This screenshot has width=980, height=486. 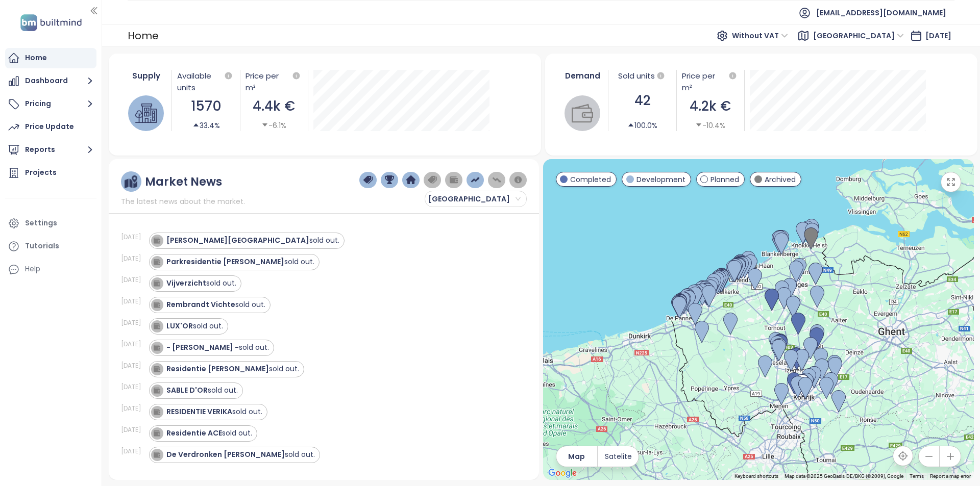 I want to click on div: -10.4%, so click(x=710, y=125).